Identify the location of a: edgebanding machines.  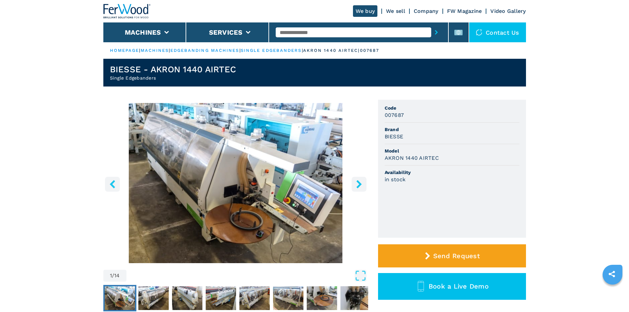
(205, 50).